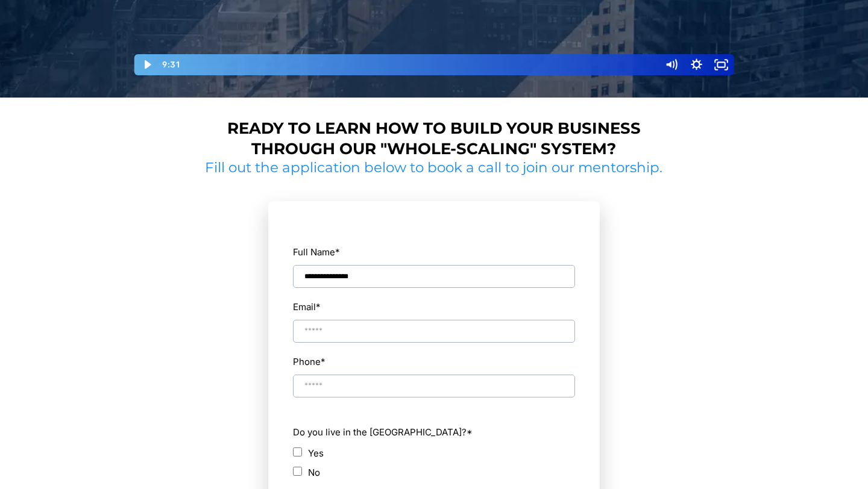 This screenshot has height=489, width=868. Describe the element at coordinates (316, 453) in the screenshot. I see `label: Yes` at that location.